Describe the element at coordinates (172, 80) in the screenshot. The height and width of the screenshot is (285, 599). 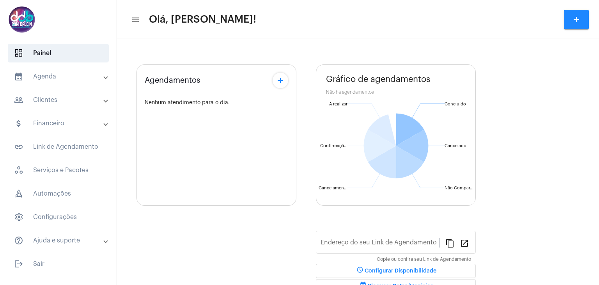
I see `span: Agendamentos` at that location.